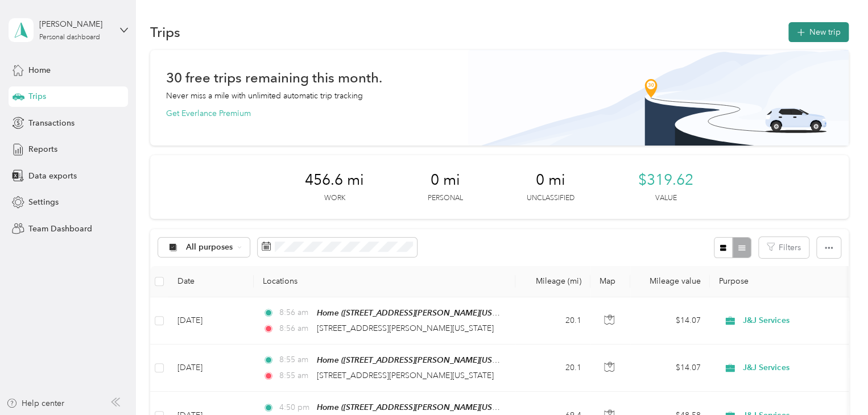 The image size is (868, 415). I want to click on th: Mileage (mi), so click(553, 282).